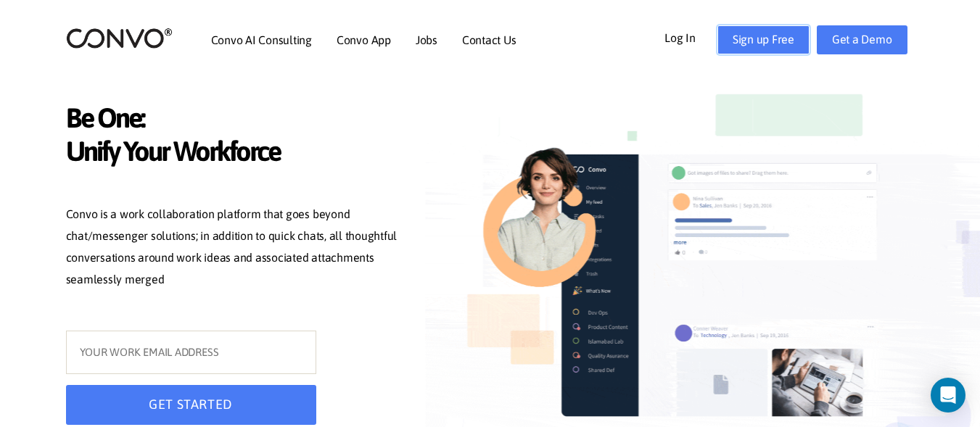  What do you see at coordinates (237, 249) in the screenshot?
I see `p: Convo is a work collaboration platform that goes beyond chat/messenger solutions; in addition to ...` at bounding box center [237, 249].